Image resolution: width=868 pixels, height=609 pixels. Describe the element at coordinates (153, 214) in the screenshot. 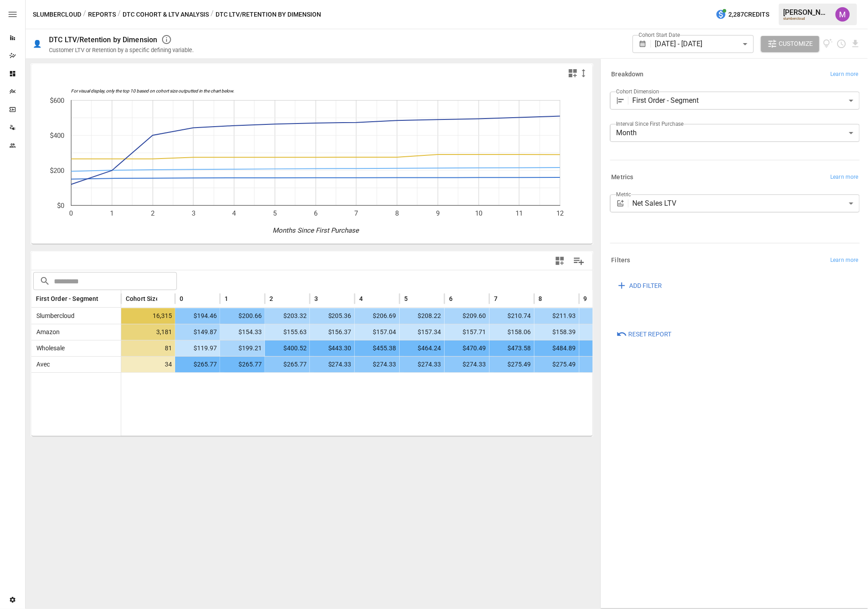

I see `text: 2` at that location.